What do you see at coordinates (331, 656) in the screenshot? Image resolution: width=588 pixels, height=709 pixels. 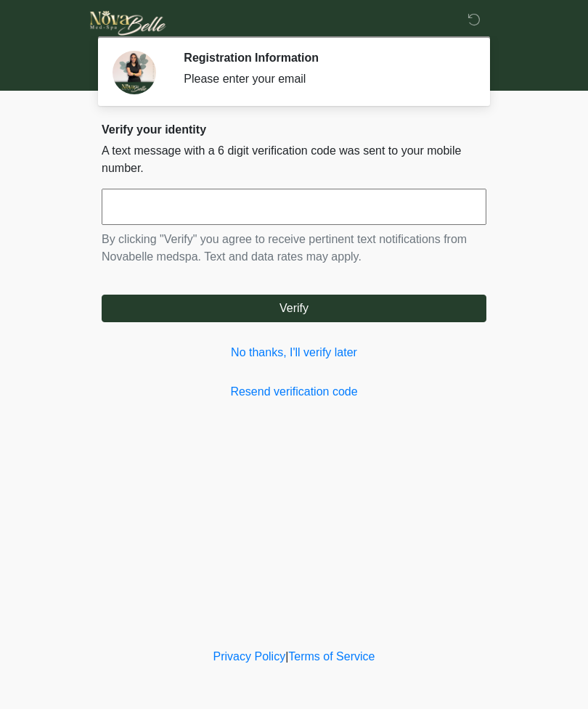 I see `a: Terms of Service` at bounding box center [331, 656].